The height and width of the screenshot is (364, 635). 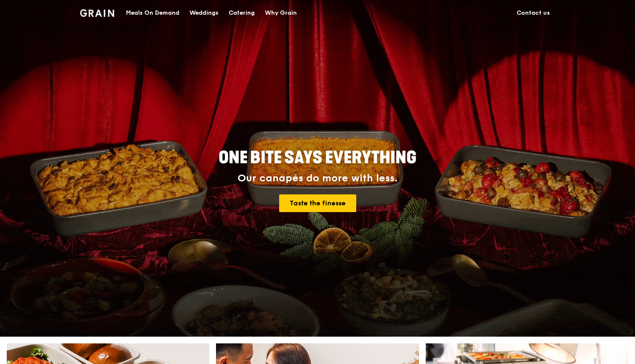 I want to click on a: Taste the finesse, so click(x=318, y=204).